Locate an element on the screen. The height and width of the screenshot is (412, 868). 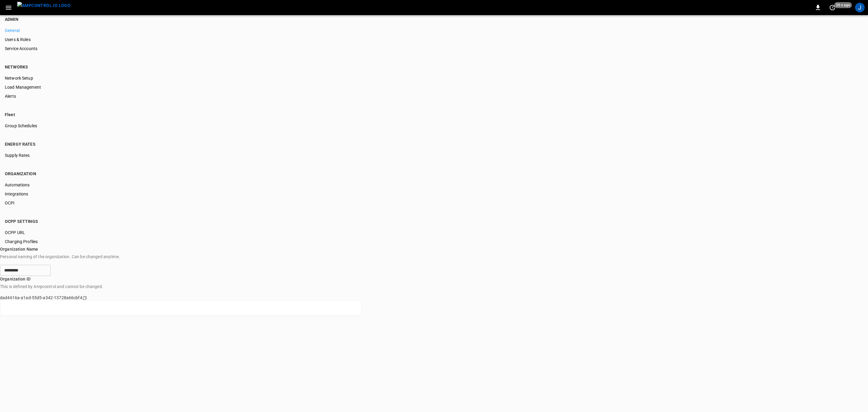
span: Integrations is located at coordinates (434, 194).